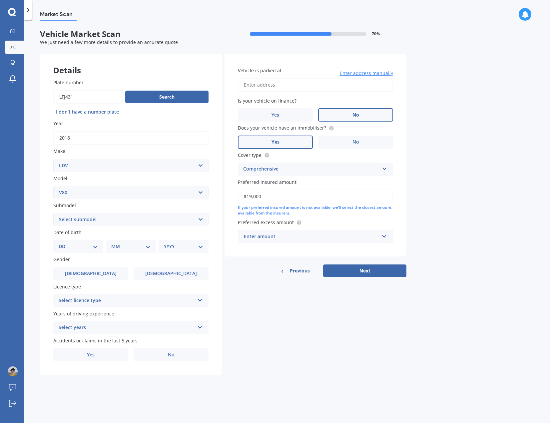 This screenshot has width=550, height=423. What do you see at coordinates (60, 178) in the screenshot?
I see `span: Model` at bounding box center [60, 178].